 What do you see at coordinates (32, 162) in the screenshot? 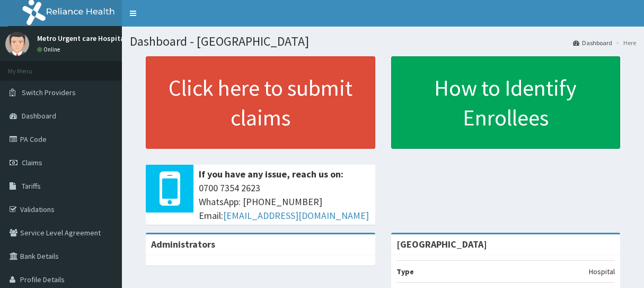
I see `span: Claims` at bounding box center [32, 162].